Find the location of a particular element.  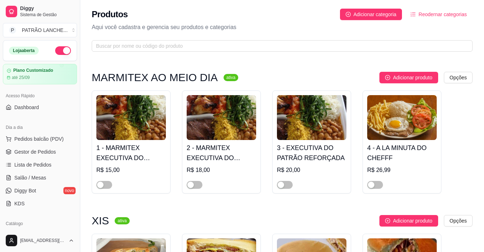

button: Select a team is located at coordinates (40, 30).